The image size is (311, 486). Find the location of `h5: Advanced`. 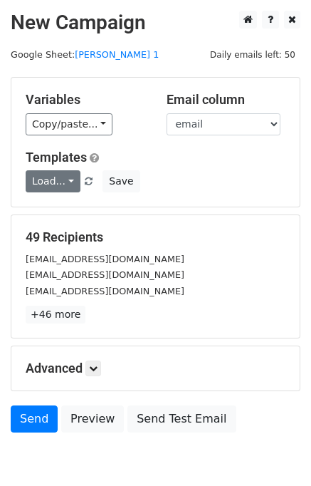

h5: Advanced is located at coordinates (155, 368).